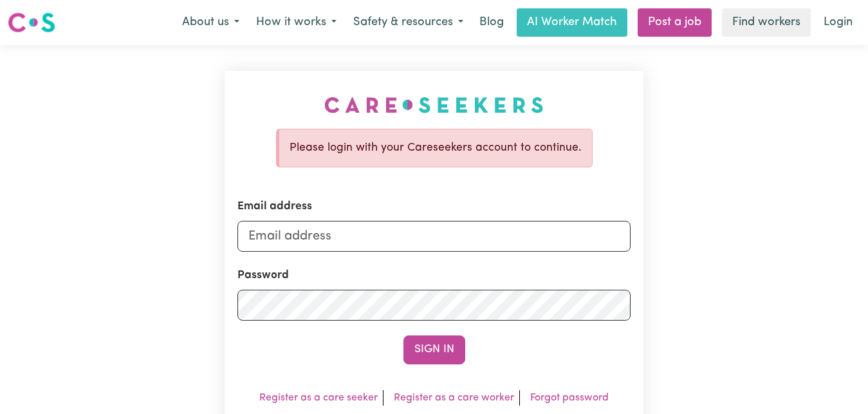  Describe the element at coordinates (319, 398) in the screenshot. I see `a: Register as a care seeker` at that location.